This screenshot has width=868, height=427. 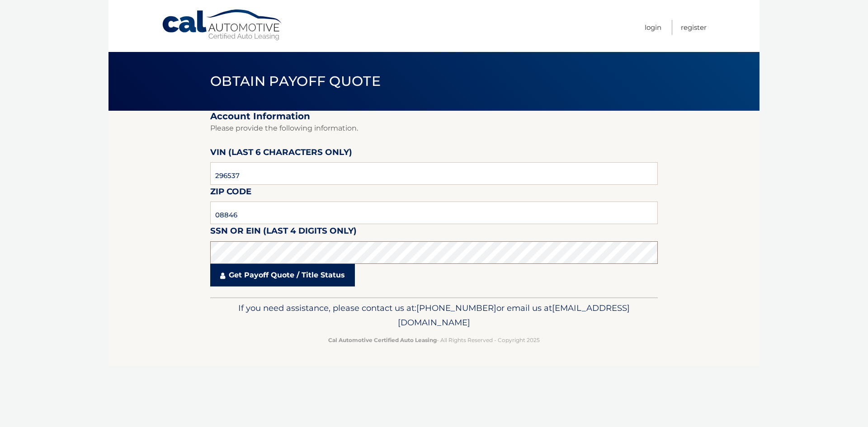 I want to click on strong: Cal Automotive Certified Auto Leasing, so click(x=383, y=340).